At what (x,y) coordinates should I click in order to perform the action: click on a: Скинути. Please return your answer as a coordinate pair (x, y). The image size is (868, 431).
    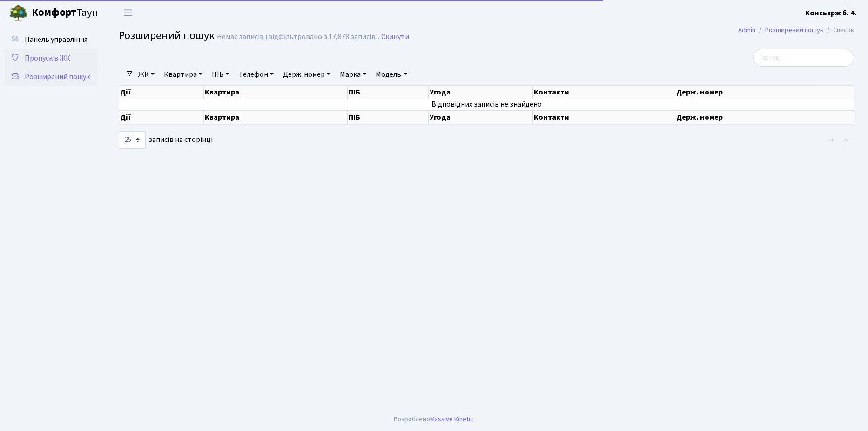
    Looking at the image, I should click on (396, 37).